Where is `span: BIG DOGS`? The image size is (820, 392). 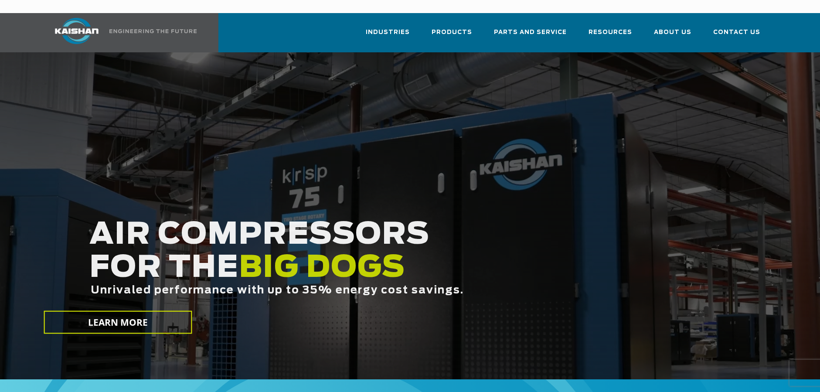 span: BIG DOGS is located at coordinates (282, 268).